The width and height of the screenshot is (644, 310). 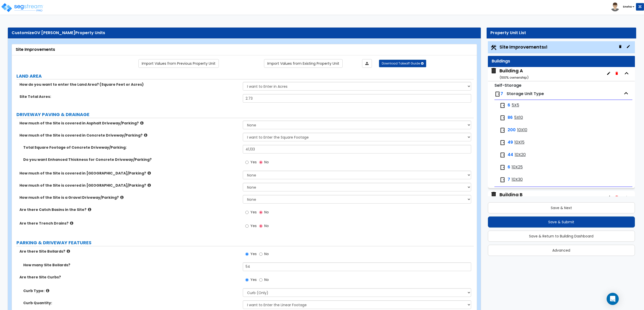 What do you see at coordinates (131, 265) in the screenshot?
I see `label: How many Site Bollards?` at bounding box center [131, 265].